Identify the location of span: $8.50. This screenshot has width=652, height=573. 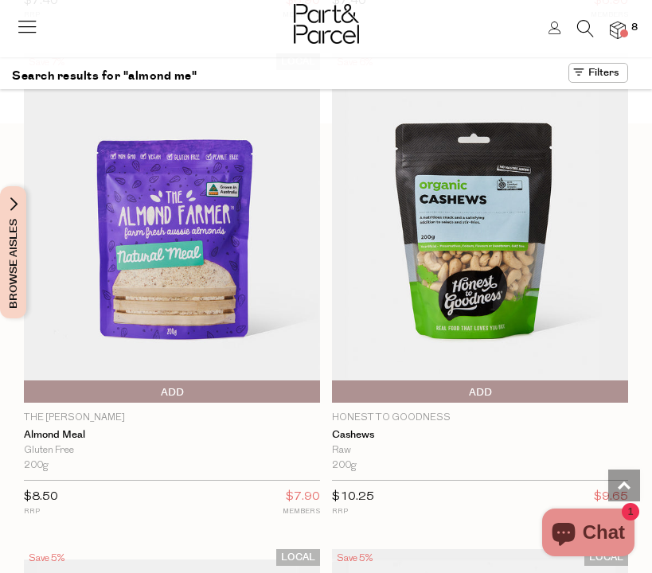
(41, 496).